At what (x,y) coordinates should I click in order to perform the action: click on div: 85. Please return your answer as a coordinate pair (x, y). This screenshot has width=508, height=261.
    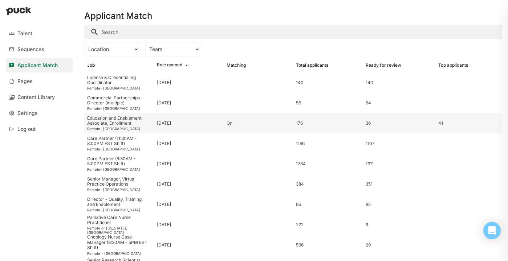
    Looking at the image, I should click on (397, 205).